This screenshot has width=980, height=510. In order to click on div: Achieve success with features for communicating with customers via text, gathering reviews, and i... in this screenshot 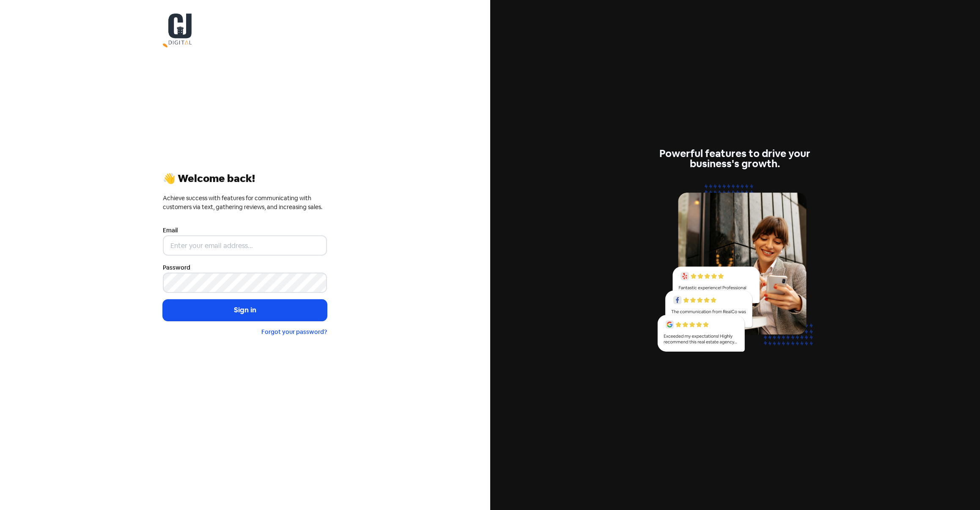, I will do `click(245, 202)`.